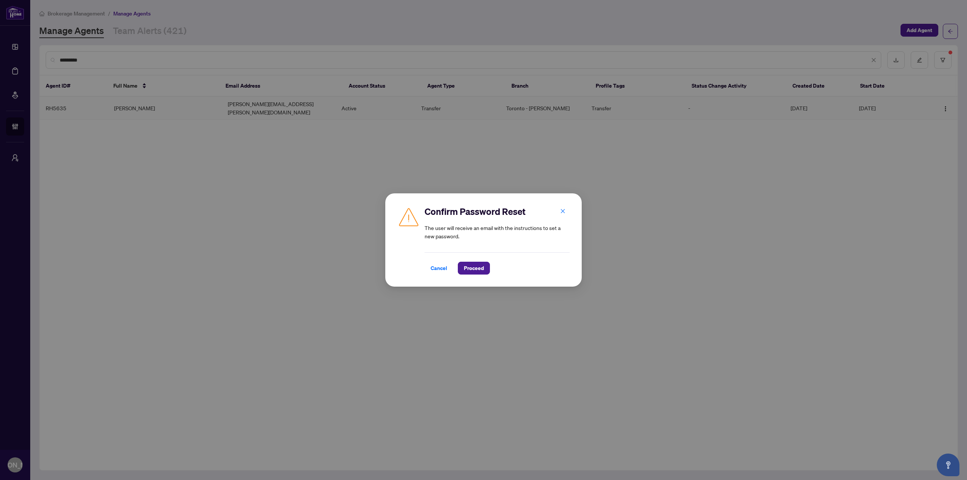 This screenshot has width=967, height=480. I want to click on article: The user will receive an email with the instructions to set a new password., so click(497, 232).